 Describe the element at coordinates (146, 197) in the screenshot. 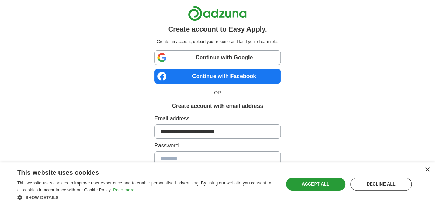

I see `div: Show details` at that location.